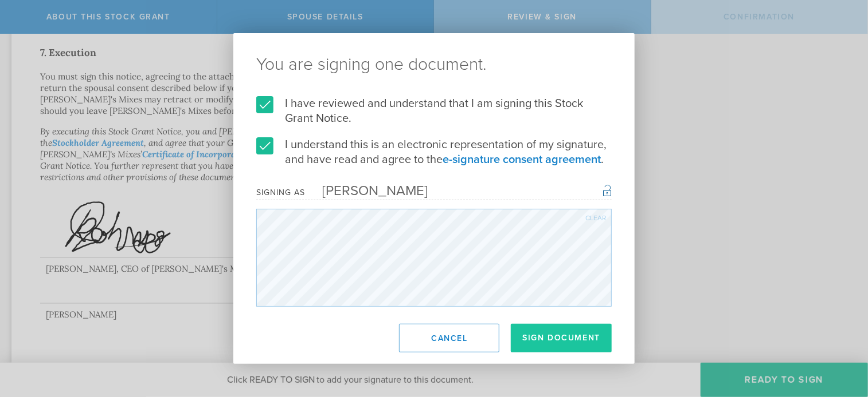  I want to click on ng-pluralize: You are signing one document., so click(434, 65).